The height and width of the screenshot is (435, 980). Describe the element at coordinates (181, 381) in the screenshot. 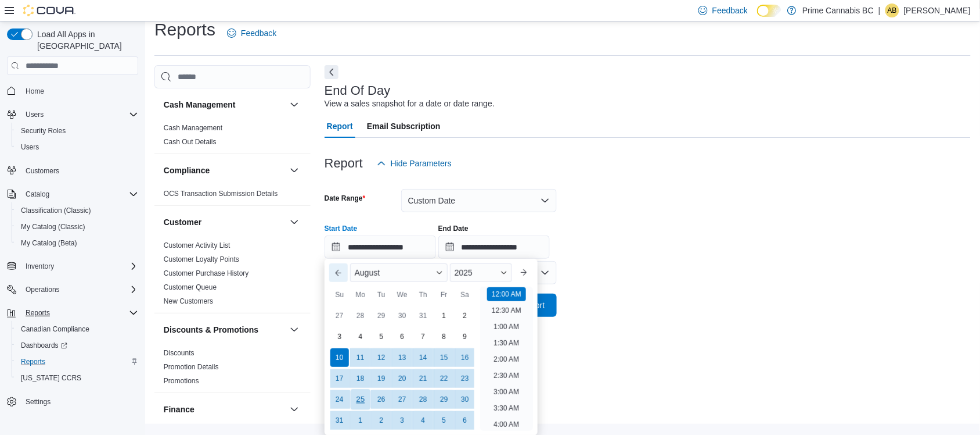

I see `a: Promotions` at that location.